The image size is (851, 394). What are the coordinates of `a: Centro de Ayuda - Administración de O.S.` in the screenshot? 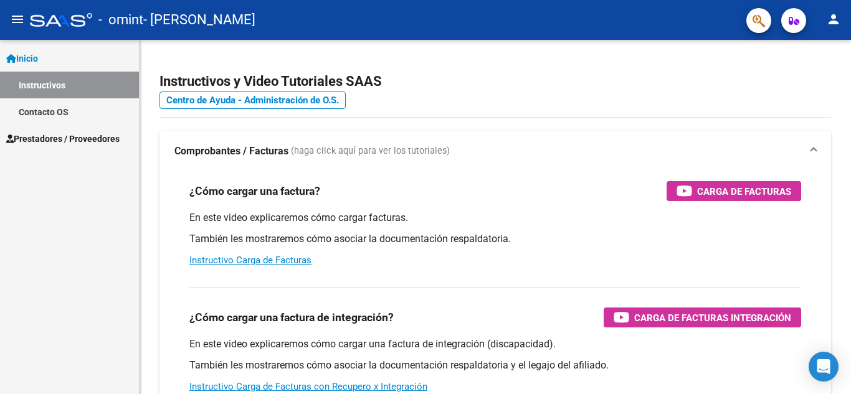 It's located at (252, 100).